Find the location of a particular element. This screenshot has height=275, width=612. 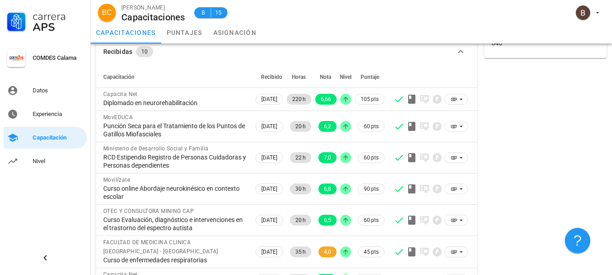

span: 45 pts is located at coordinates (371, 252).